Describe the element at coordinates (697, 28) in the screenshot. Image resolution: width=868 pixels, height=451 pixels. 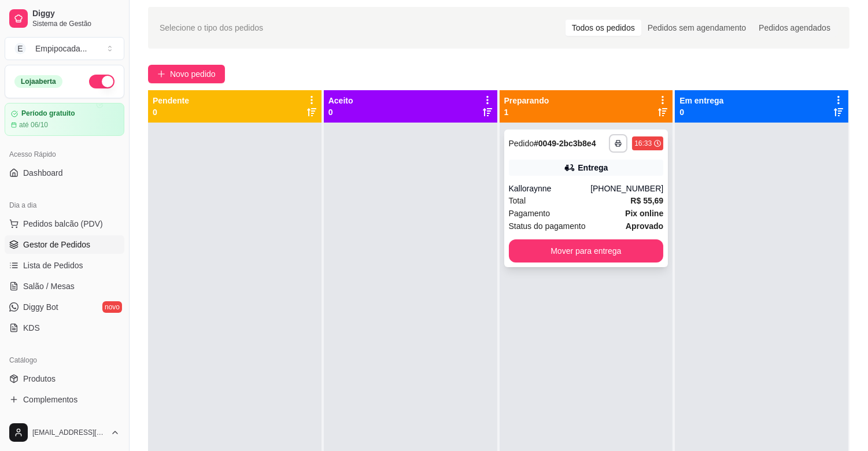
I see `div: Pedidos sem agendamento` at that location.